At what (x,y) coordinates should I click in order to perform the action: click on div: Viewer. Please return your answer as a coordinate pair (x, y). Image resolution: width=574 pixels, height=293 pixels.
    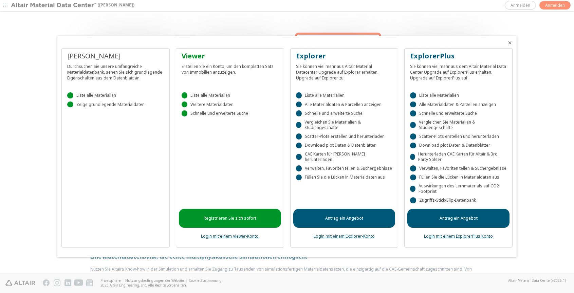
    Looking at the image, I should click on (230, 56).